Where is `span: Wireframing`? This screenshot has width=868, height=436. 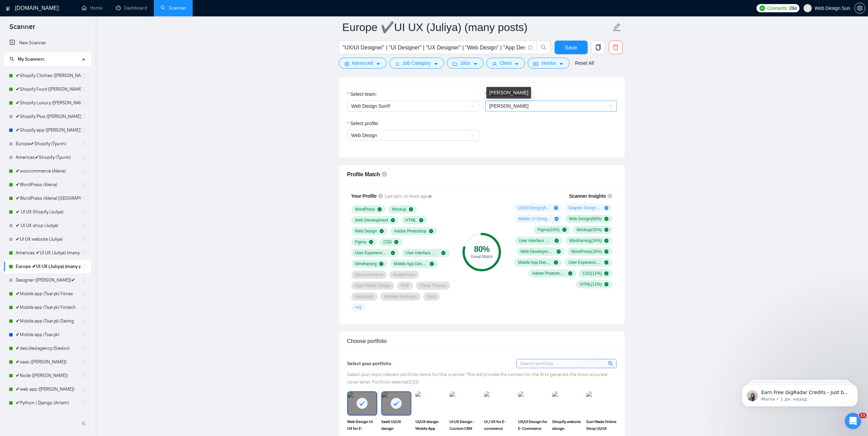
span: Wireframing is located at coordinates (366, 263).